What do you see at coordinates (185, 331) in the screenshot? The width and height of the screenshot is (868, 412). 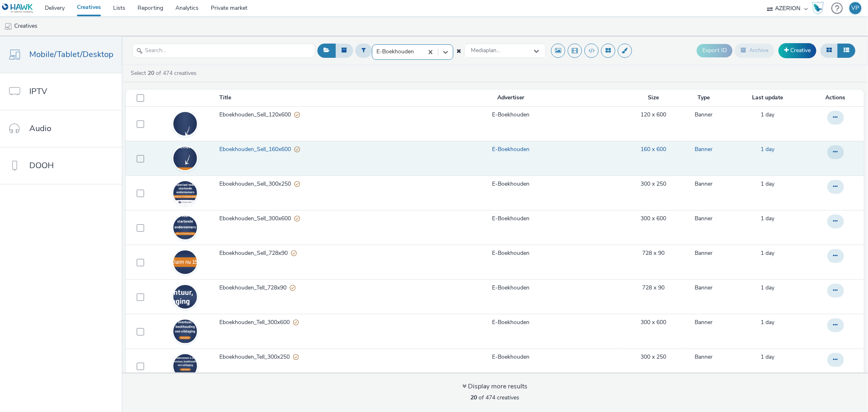 I see `img: 029544ea-f847-42ea-b71b-21880e5db166.png` at bounding box center [185, 331].